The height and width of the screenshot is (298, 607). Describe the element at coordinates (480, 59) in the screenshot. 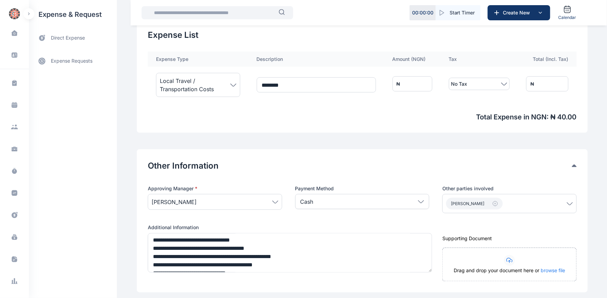

I see `th: Tax` at that location.